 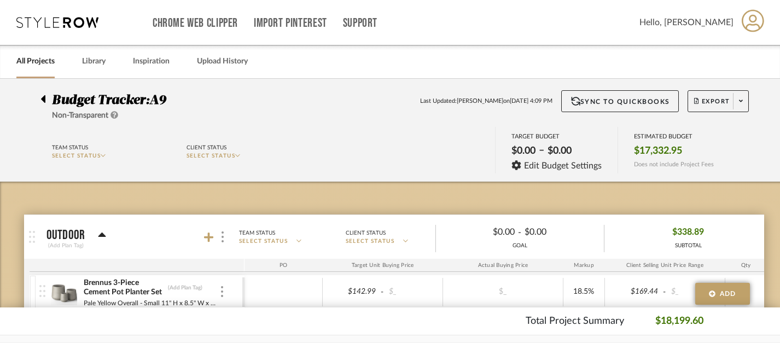 I want to click on span: A9, so click(x=157, y=100).